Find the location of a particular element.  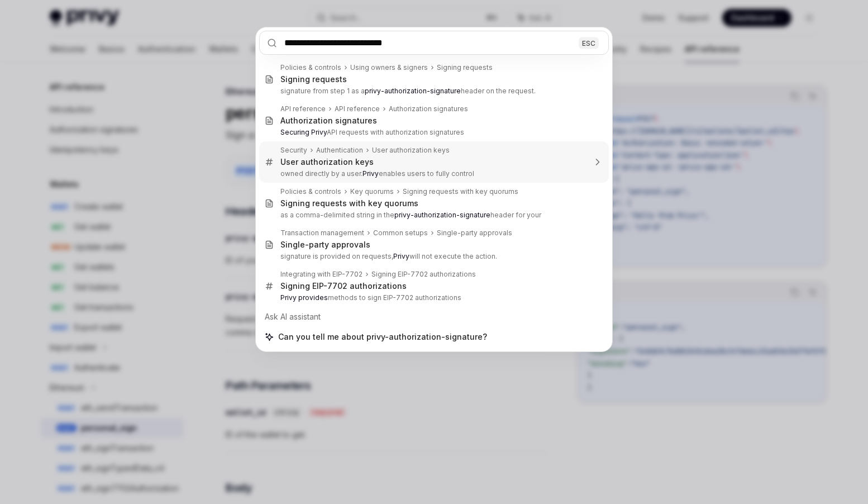

p: API requests with authorization signatures is located at coordinates (433, 132).